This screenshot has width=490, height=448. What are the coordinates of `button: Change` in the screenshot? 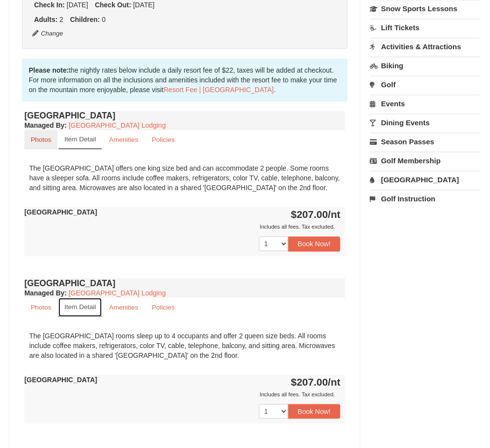 It's located at (48, 34).